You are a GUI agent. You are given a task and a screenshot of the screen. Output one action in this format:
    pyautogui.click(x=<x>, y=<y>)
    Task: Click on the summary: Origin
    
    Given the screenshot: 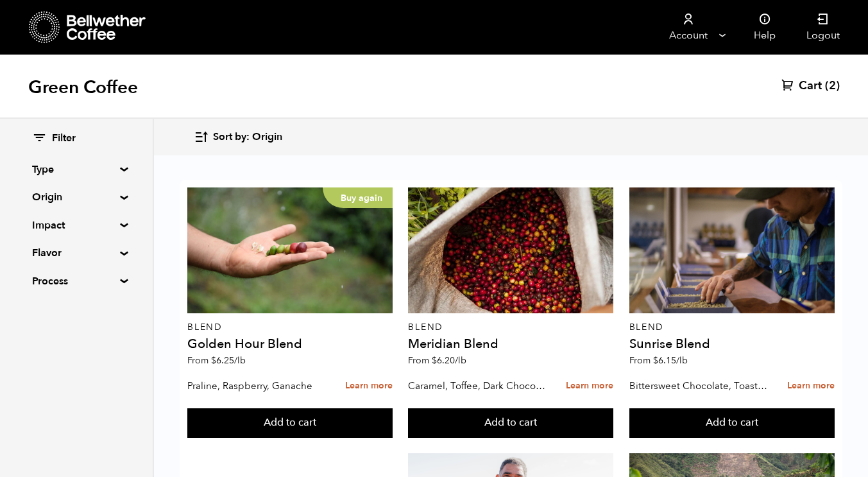 What is the action you would take?
    pyautogui.click(x=77, y=197)
    